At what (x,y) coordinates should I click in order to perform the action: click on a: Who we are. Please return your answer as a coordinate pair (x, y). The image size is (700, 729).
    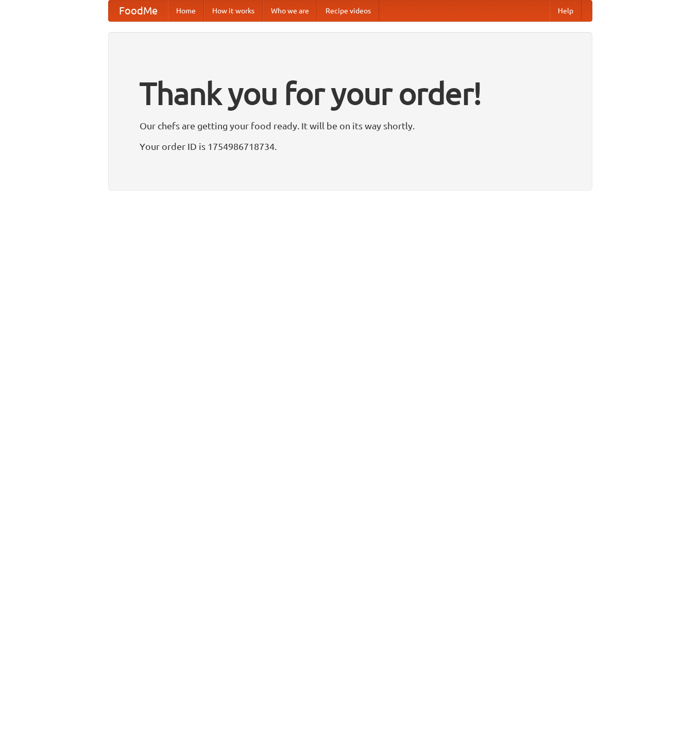
    Looking at the image, I should click on (290, 11).